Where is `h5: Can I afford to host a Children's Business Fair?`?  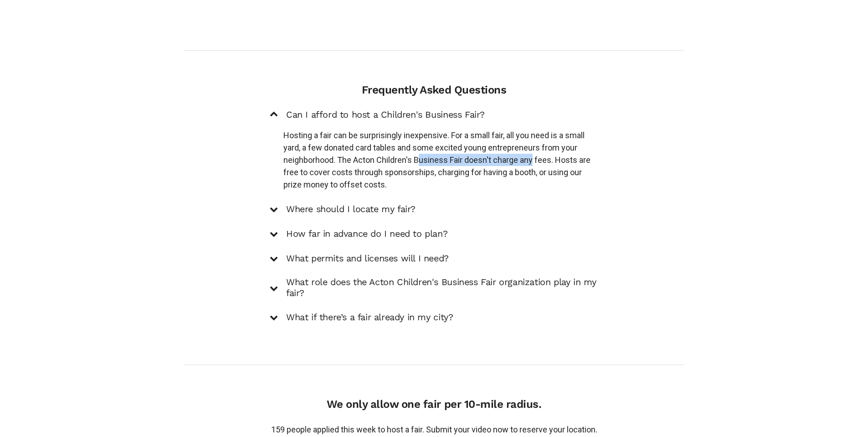 h5: Can I afford to host a Children's Business Fair? is located at coordinates (386, 115).